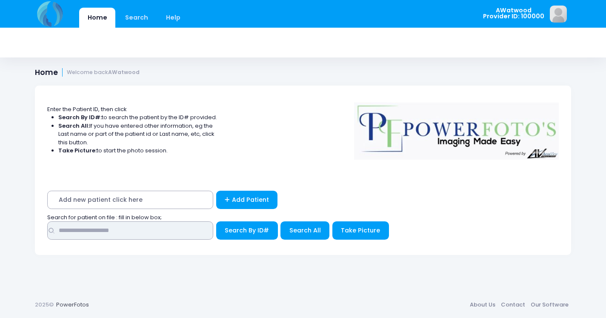 The image size is (606, 318). What do you see at coordinates (305, 230) in the screenshot?
I see `button: Search All` at bounding box center [305, 230].